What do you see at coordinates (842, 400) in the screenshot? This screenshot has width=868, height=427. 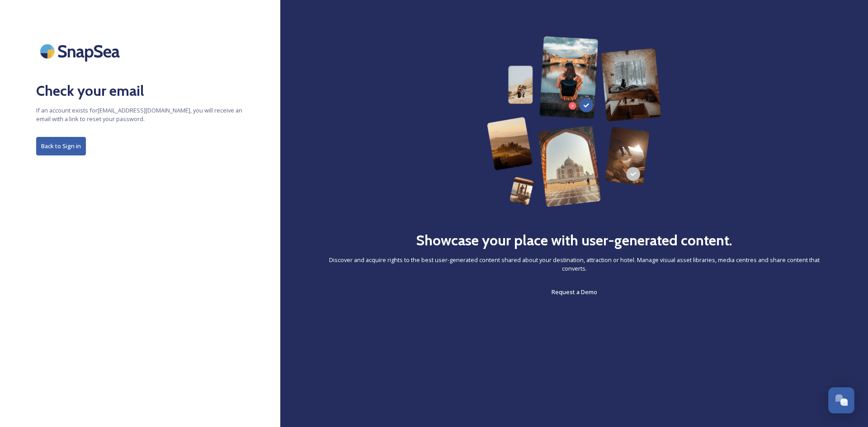 I see `button: Open Chat` at bounding box center [842, 400].